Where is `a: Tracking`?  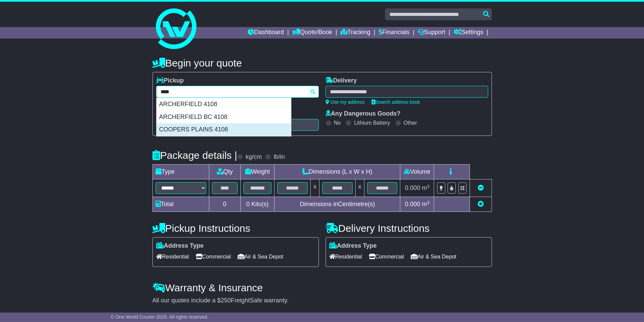
a: Tracking is located at coordinates (355, 33).